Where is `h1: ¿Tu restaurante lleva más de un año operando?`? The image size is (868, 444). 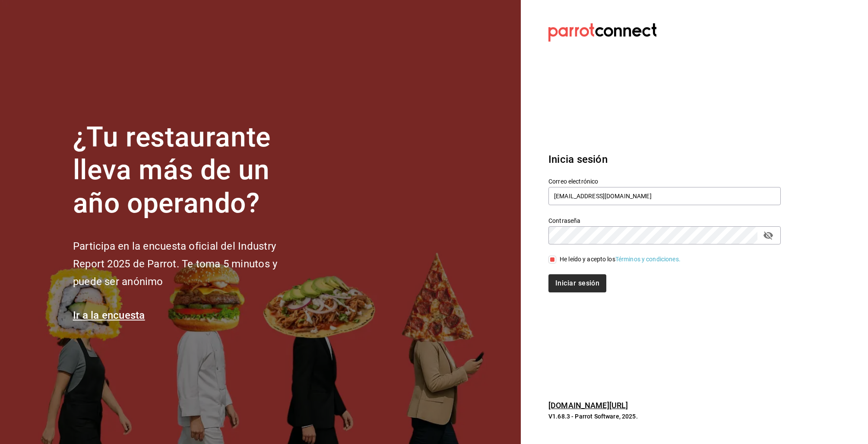
h1: ¿Tu restaurante lleva más de un año operando? is located at coordinates (190, 171).